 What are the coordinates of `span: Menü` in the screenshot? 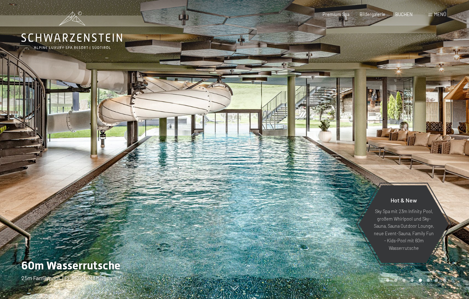 It's located at (440, 14).